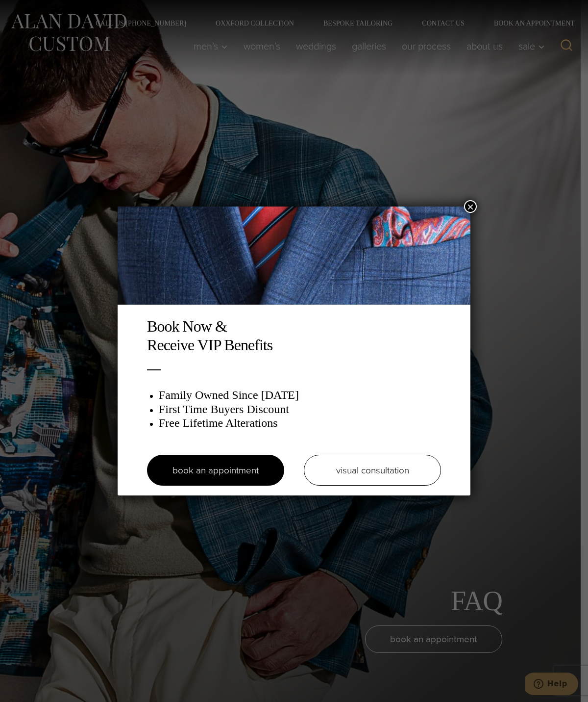 The width and height of the screenshot is (588, 702). Describe the element at coordinates (216, 469) in the screenshot. I see `a: book an appointment` at that location.